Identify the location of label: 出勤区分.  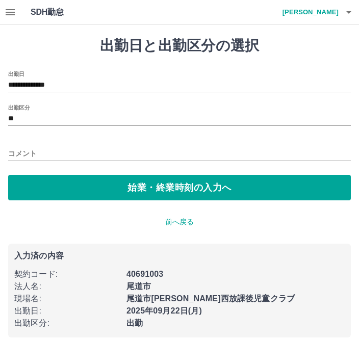
(19, 107).